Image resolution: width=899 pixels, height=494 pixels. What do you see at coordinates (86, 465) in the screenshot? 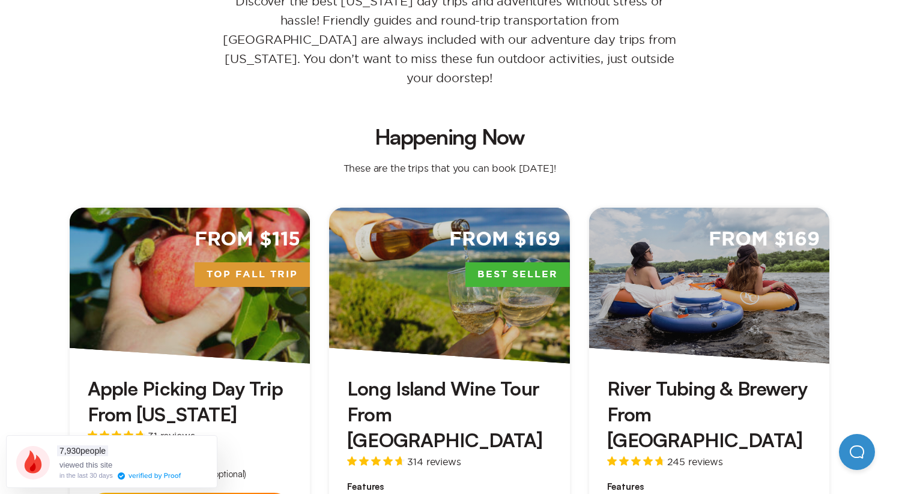
I see `span: viewed this site` at bounding box center [86, 465].